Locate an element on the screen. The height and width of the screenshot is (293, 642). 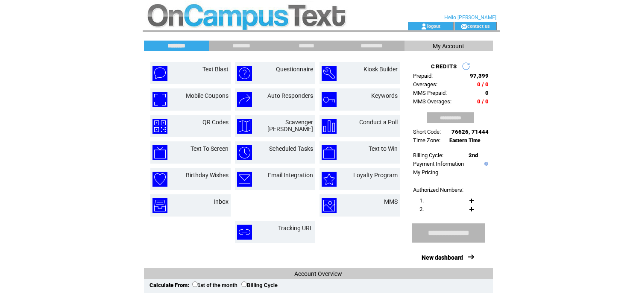
a: Auto Responders is located at coordinates (290, 96).